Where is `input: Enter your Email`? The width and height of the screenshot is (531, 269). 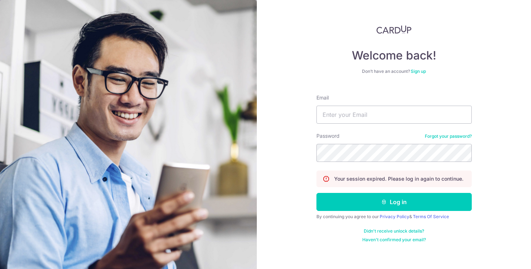 input: Enter your Email is located at coordinates (394, 115).